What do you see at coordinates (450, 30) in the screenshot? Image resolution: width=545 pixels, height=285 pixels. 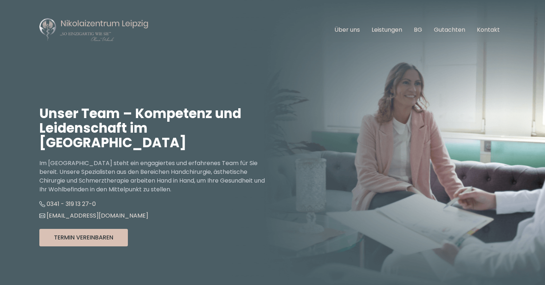 I see `a: Gutachten` at bounding box center [450, 30].